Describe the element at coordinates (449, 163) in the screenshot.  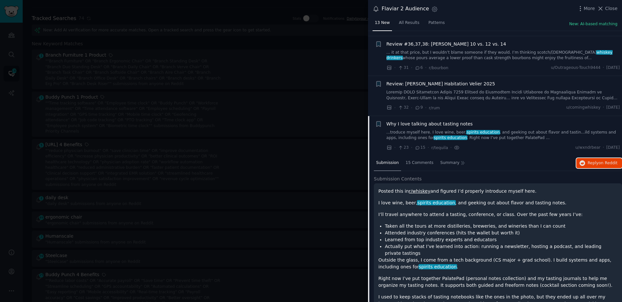
I see `span: Summary` at that location.